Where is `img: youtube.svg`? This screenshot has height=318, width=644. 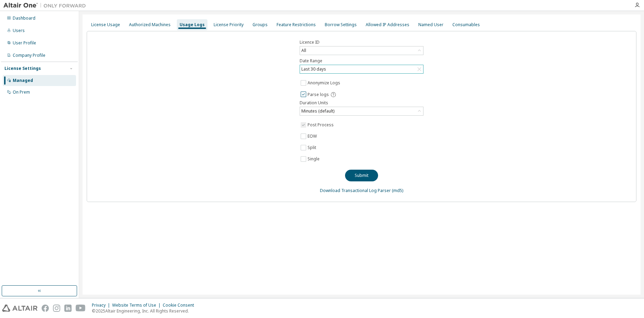 img: youtube.svg is located at coordinates (81, 308).